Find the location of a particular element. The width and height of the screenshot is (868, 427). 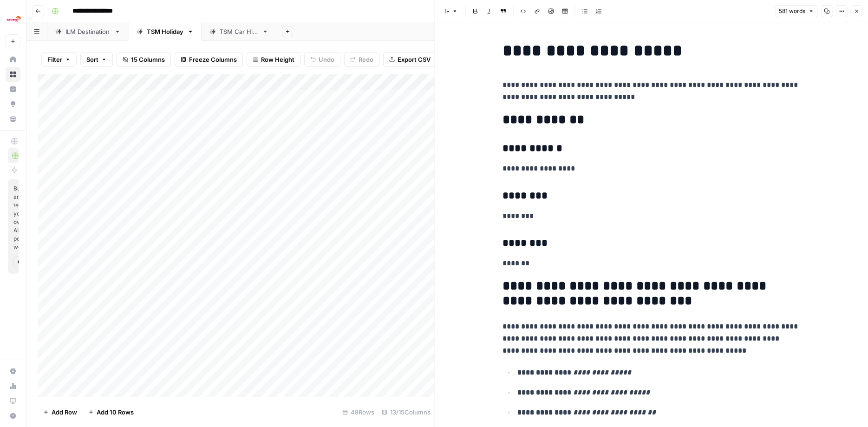

a: Learning Hub is located at coordinates (13, 401).